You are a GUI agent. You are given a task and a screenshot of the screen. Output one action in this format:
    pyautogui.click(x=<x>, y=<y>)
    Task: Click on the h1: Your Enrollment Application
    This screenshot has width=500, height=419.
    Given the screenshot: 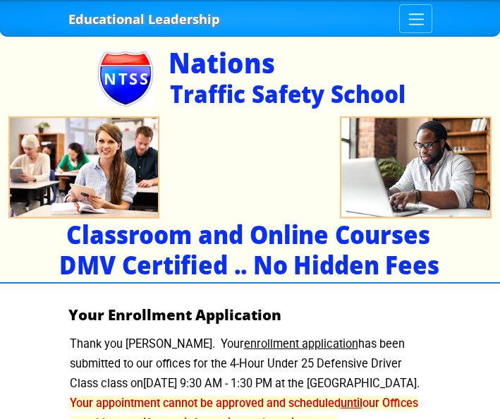 What is the action you would take?
    pyautogui.click(x=250, y=314)
    